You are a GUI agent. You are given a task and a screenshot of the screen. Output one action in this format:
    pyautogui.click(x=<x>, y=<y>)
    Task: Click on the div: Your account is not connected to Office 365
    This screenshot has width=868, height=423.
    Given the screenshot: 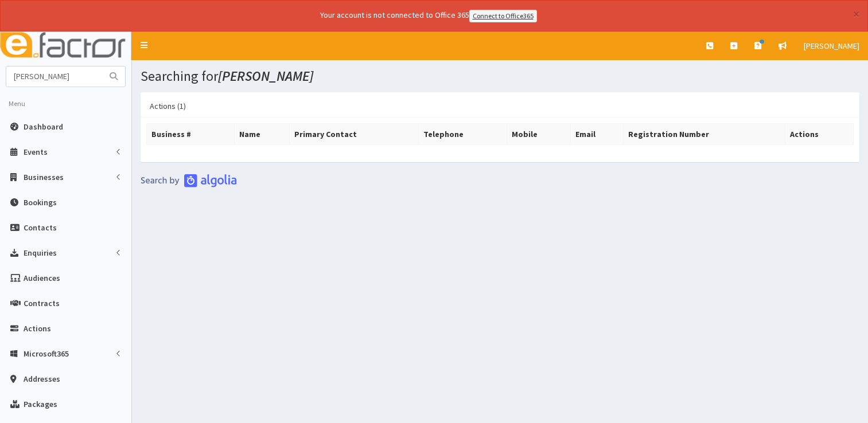 What is the action you would take?
    pyautogui.click(x=429, y=15)
    